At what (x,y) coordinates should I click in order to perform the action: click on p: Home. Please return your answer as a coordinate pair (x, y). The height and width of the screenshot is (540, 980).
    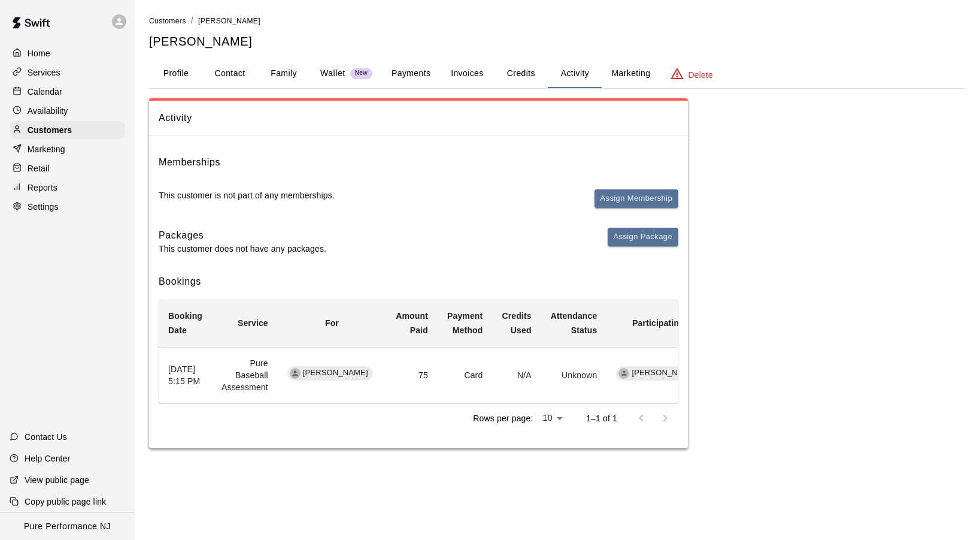
    Looking at the image, I should click on (39, 53).